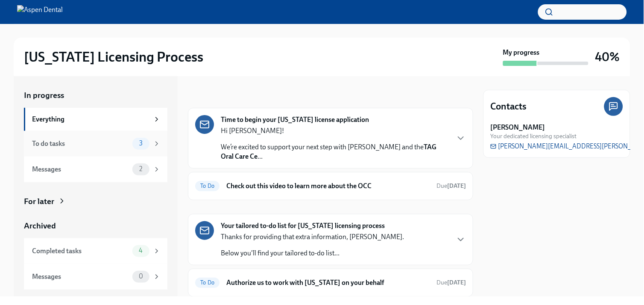  What do you see at coordinates (96, 95) in the screenshot?
I see `a: In progress` at bounding box center [96, 95].